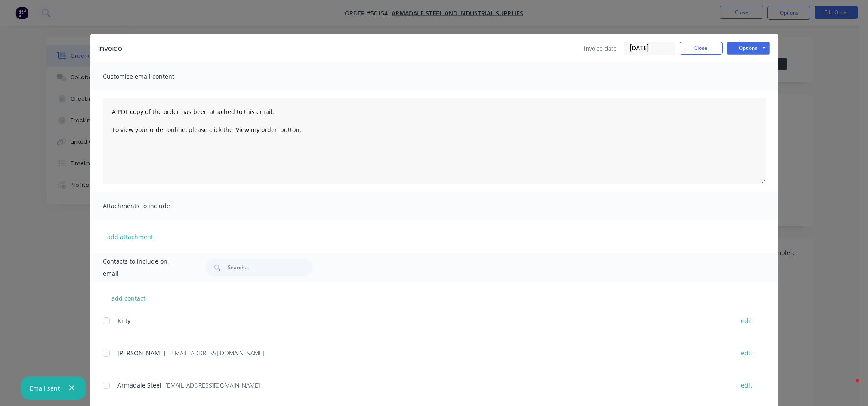 The width and height of the screenshot is (868, 406). What do you see at coordinates (130, 236) in the screenshot?
I see `button: add attachment` at bounding box center [130, 236].